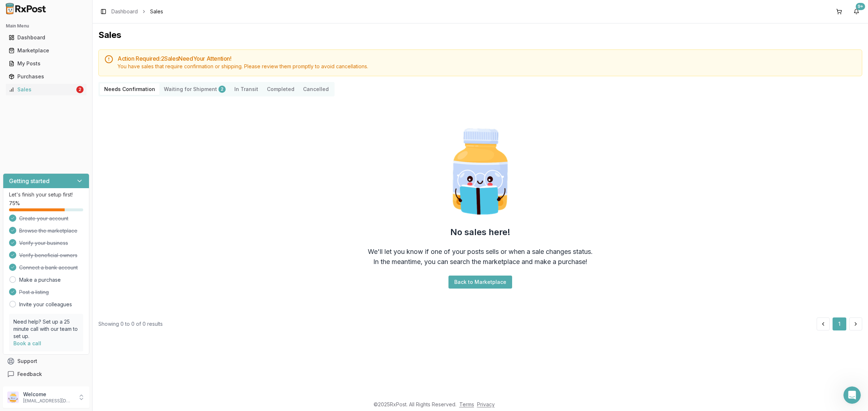 The height and width of the screenshot is (411, 868). What do you see at coordinates (27, 343) in the screenshot?
I see `a: Book a call` at bounding box center [27, 343].